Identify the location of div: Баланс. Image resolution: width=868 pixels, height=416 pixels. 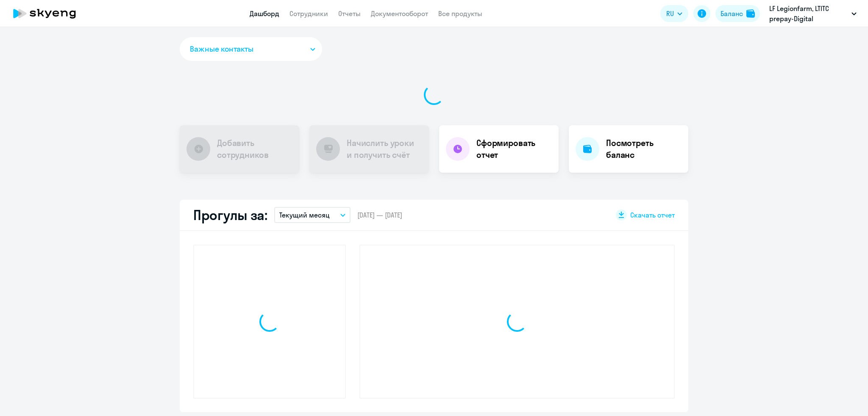
(731, 14).